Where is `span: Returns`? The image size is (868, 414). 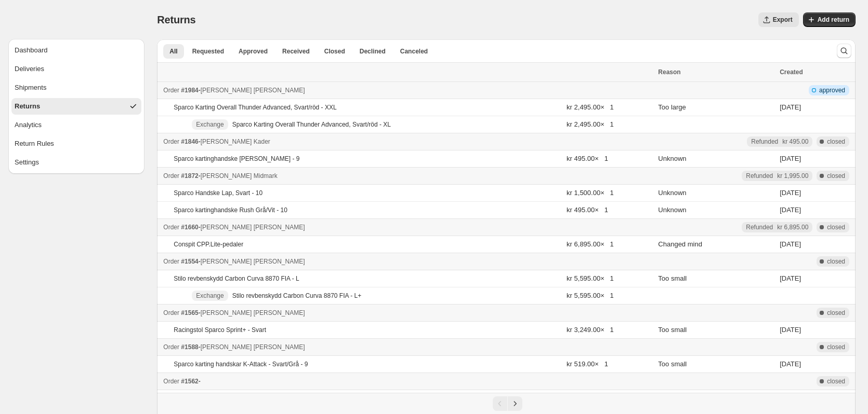 span: Returns is located at coordinates (176, 20).